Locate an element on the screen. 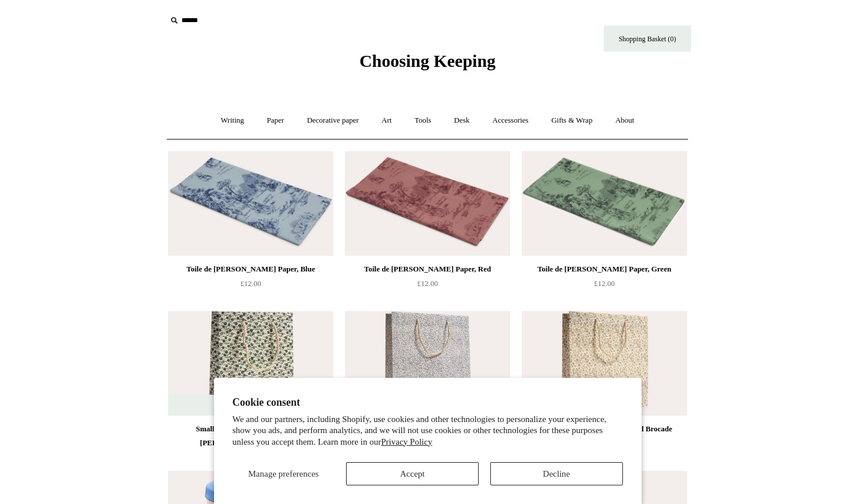 This screenshot has width=855, height=504. a: Privacy Policy is located at coordinates (407, 442).